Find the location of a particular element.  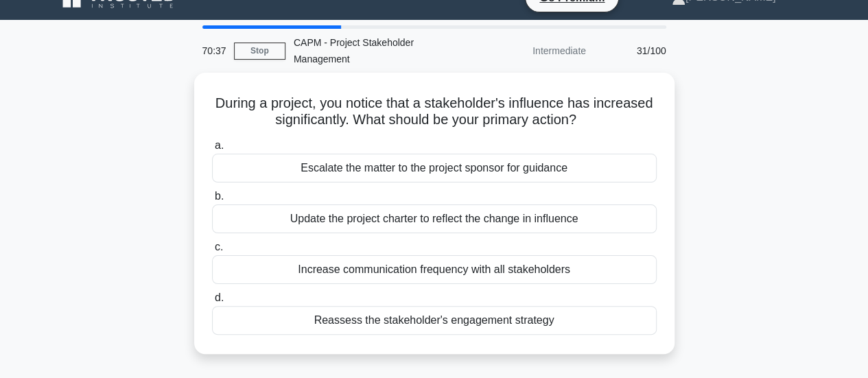

a: Stop is located at coordinates (260, 51).